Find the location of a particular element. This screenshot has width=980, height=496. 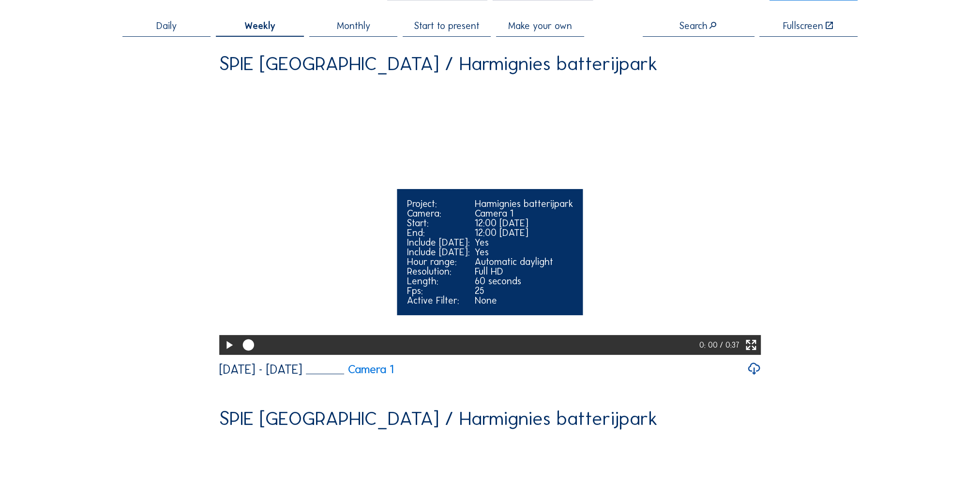

div: 60 seconds is located at coordinates (524, 281).